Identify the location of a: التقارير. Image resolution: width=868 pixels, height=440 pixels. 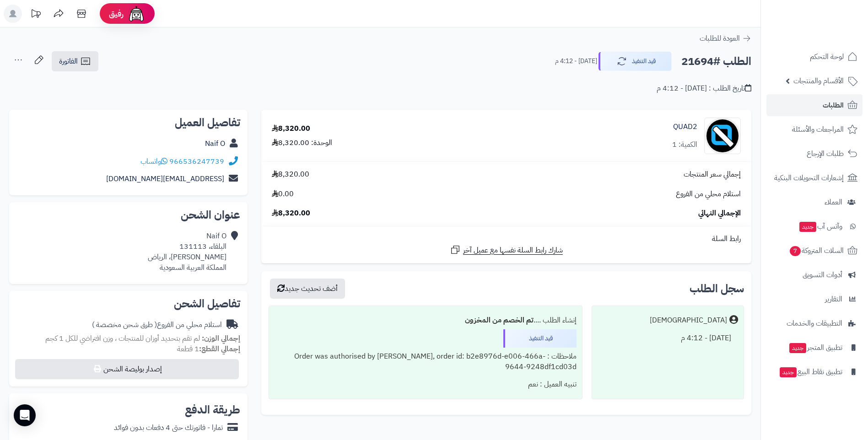
(814, 299).